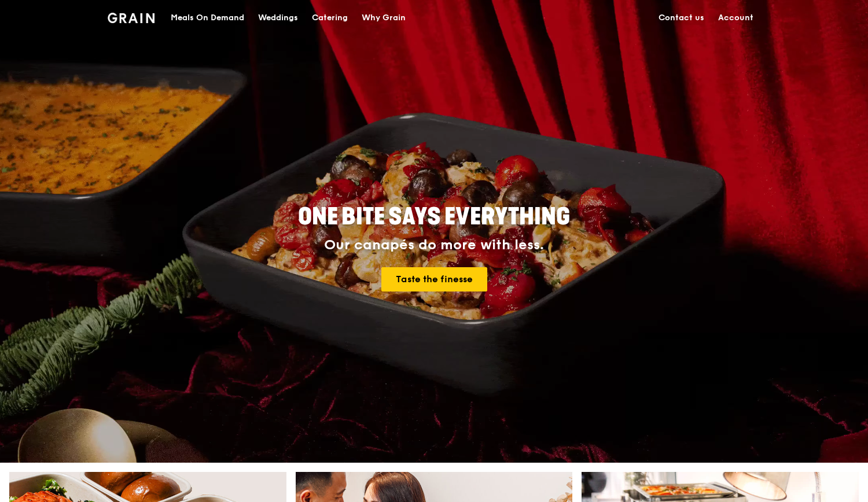 Image resolution: width=868 pixels, height=502 pixels. What do you see at coordinates (131, 18) in the screenshot?
I see `img: Grain` at bounding box center [131, 18].